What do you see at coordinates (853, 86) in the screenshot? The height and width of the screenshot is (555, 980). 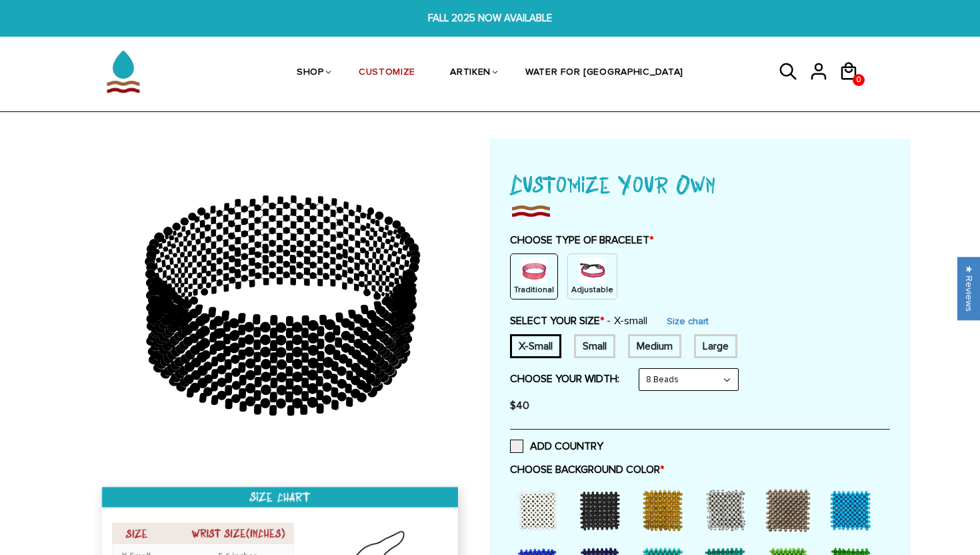 I see `a: 0` at bounding box center [853, 86].